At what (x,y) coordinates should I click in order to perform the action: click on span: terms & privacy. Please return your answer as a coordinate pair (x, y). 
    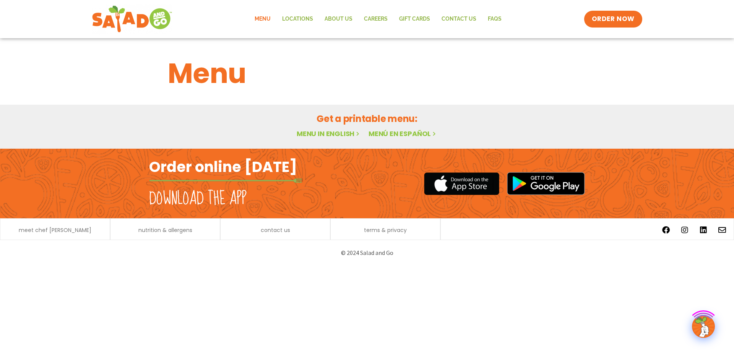
    Looking at the image, I should click on (385, 230).